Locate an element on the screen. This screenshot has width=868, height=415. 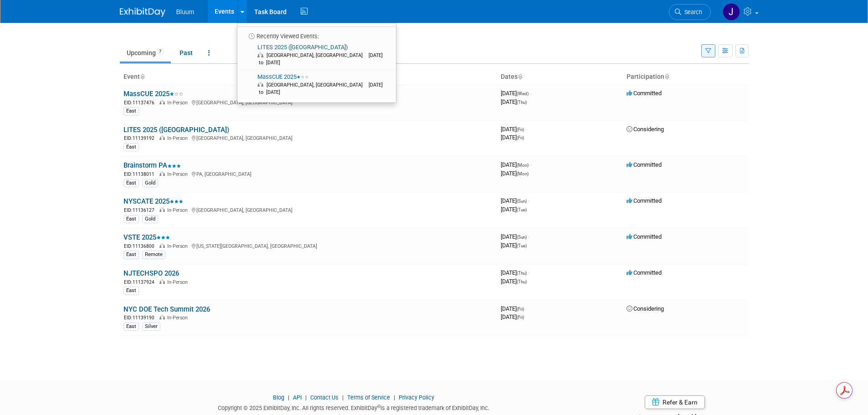
a: Brainstorm PA is located at coordinates (152, 165).